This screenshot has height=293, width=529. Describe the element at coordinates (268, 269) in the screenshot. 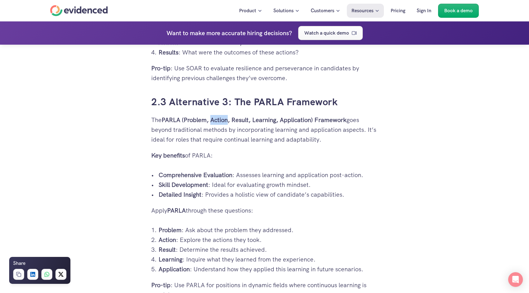

I see `p: : Understand how they applied this learning in future scenarios.` at that location.